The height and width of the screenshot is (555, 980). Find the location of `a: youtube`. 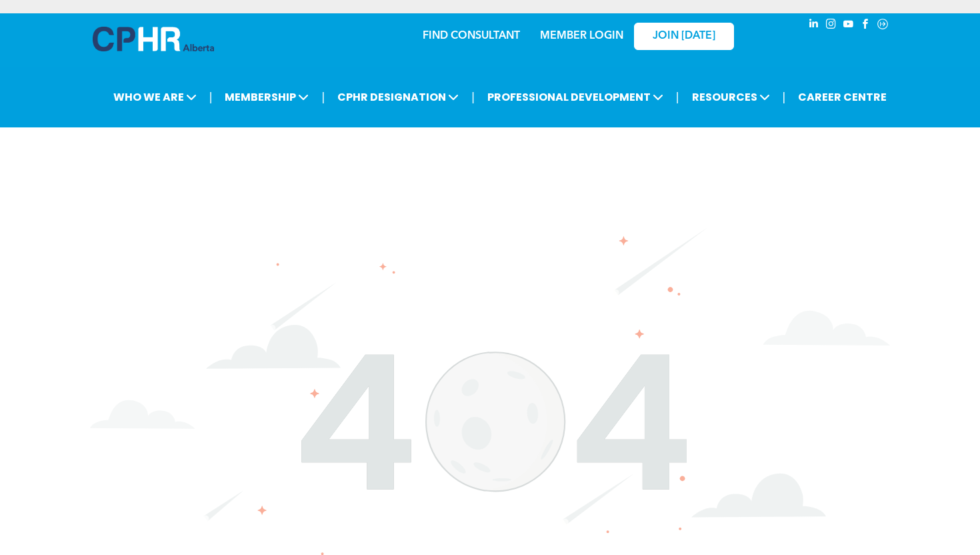

a: youtube is located at coordinates (849, 25).